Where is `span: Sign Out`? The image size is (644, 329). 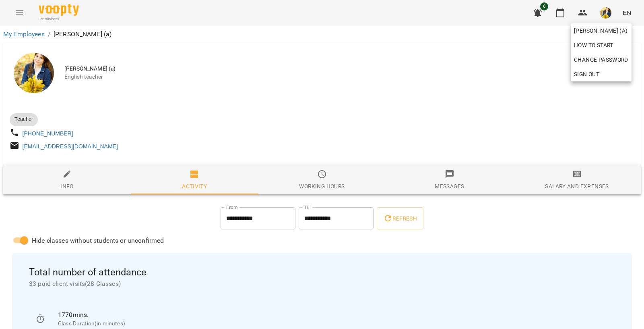
span: Sign Out is located at coordinates (587, 74).